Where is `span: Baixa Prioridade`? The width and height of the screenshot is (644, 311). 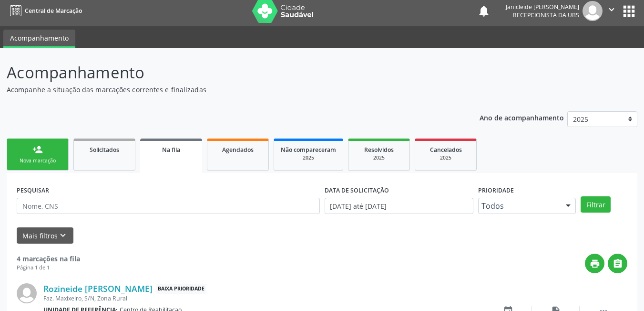 span: Baixa Prioridade is located at coordinates (181, 288).